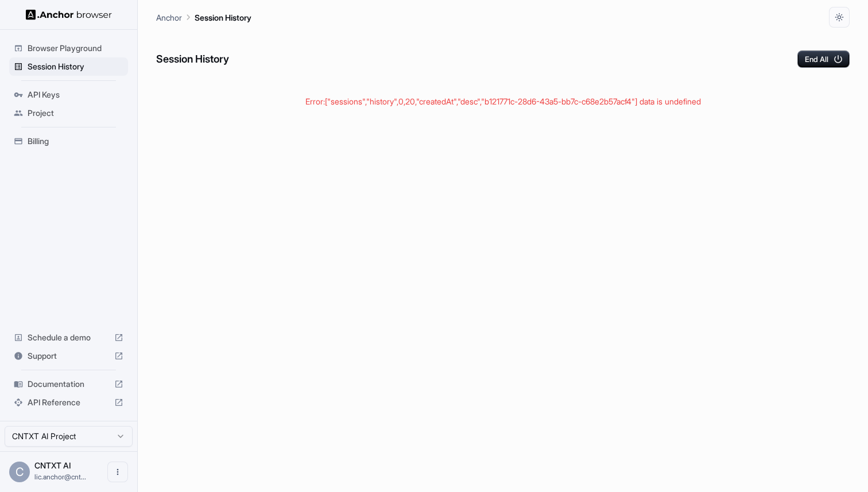  What do you see at coordinates (169, 17) in the screenshot?
I see `p: Anchor` at bounding box center [169, 17].